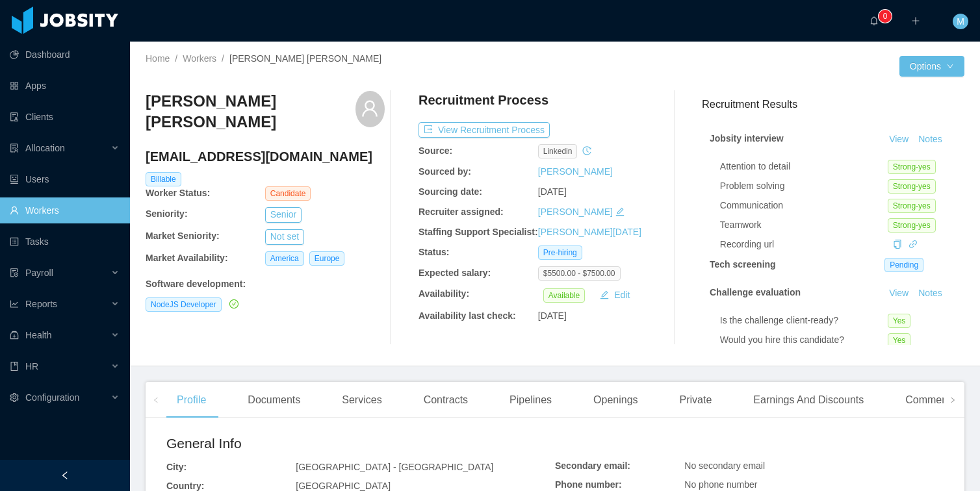 This screenshot has height=491, width=980. Describe the element at coordinates (64, 54) in the screenshot. I see `a: icon: pie-chartDashboard` at that location.